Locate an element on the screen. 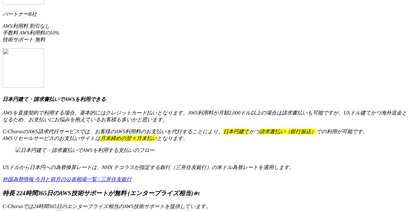 The width and height of the screenshot is (413, 211). small: ※1 is located at coordinates (197, 193).